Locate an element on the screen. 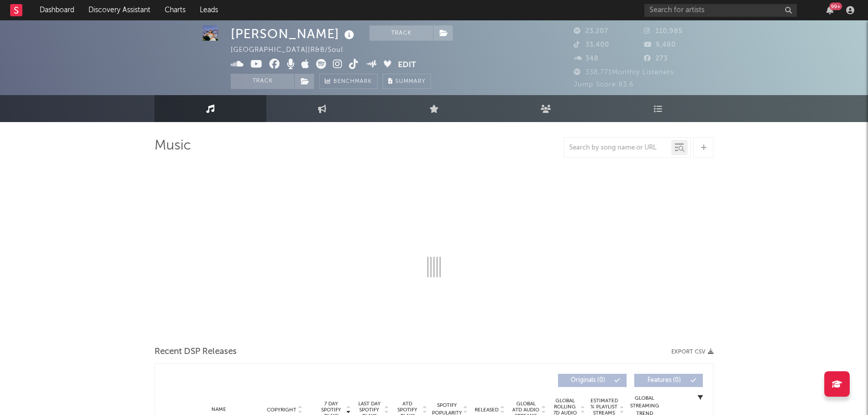  div: Name is located at coordinates (218, 410).